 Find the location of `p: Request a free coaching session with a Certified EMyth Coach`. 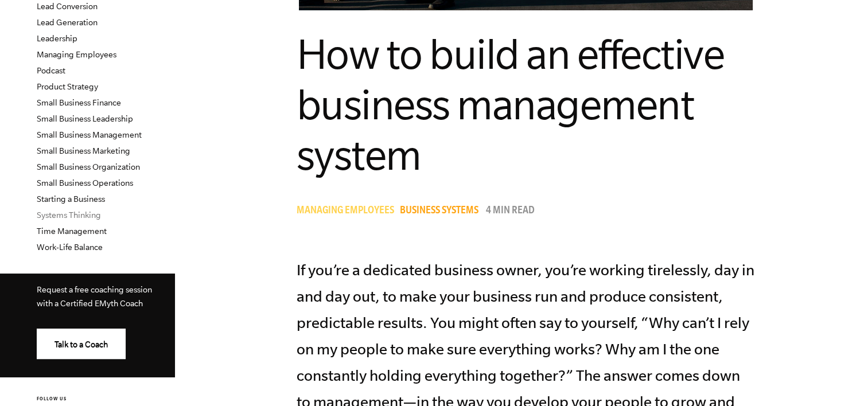

p: Request a free coaching session with a Certified EMyth Coach is located at coordinates (96, 296).